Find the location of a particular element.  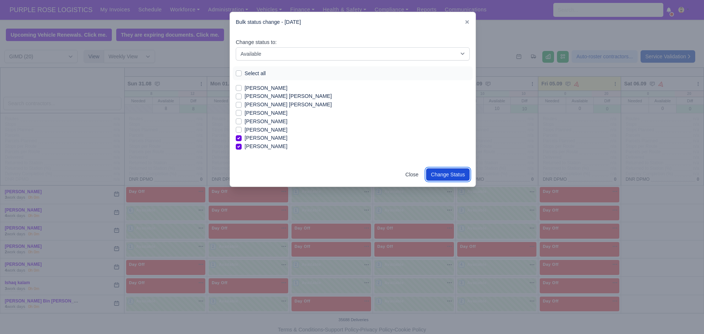

label: Select all is located at coordinates (255, 73).